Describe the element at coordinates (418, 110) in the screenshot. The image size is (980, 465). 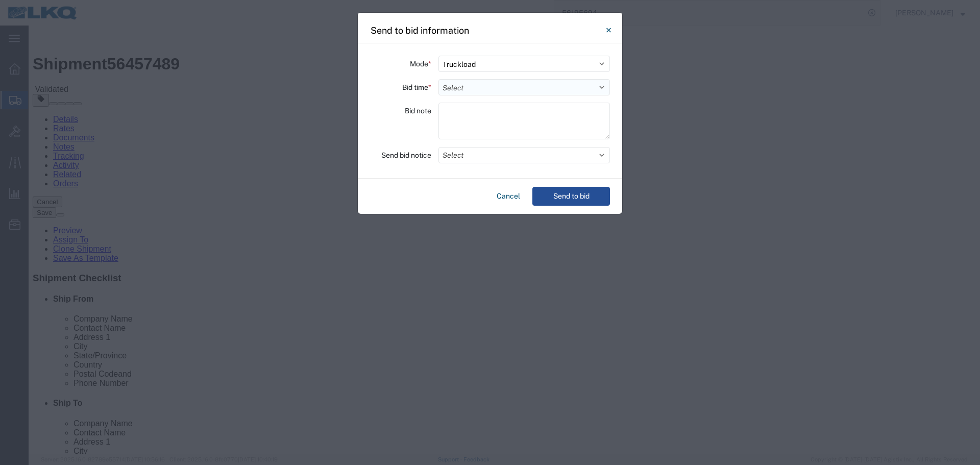
I see `label: Bid note` at that location.